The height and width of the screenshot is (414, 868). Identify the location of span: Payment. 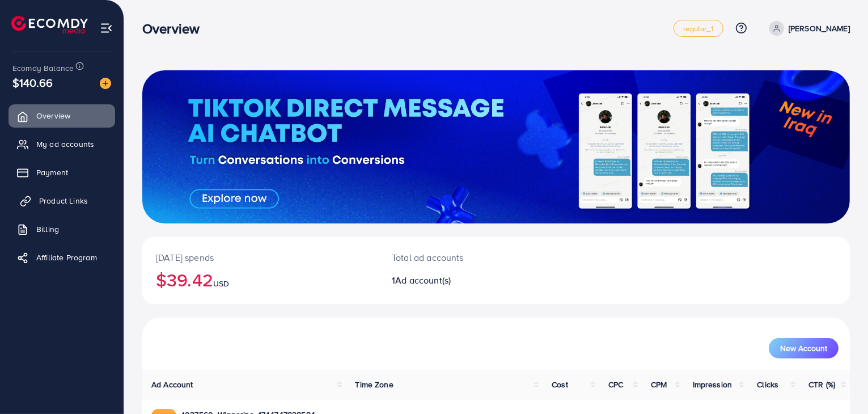
(53, 172).